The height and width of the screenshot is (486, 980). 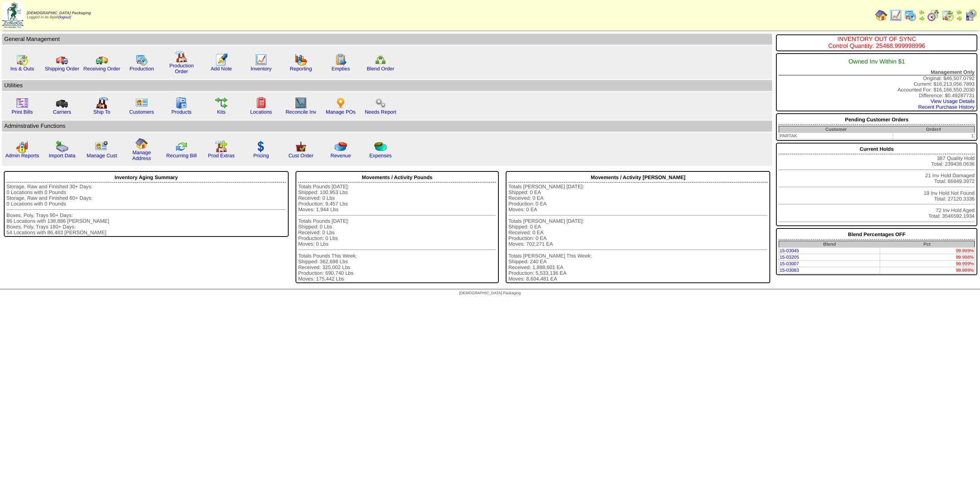 What do you see at coordinates (141, 112) in the screenshot?
I see `a: Customers` at bounding box center [141, 112].